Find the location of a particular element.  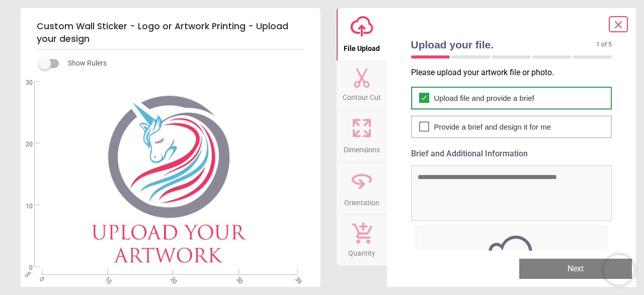

span: Provide a brief and design it for me is located at coordinates (493, 127).